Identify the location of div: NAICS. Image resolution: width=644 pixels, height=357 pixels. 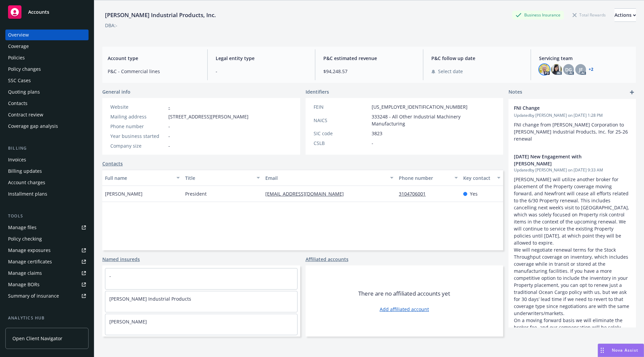
(341, 120).